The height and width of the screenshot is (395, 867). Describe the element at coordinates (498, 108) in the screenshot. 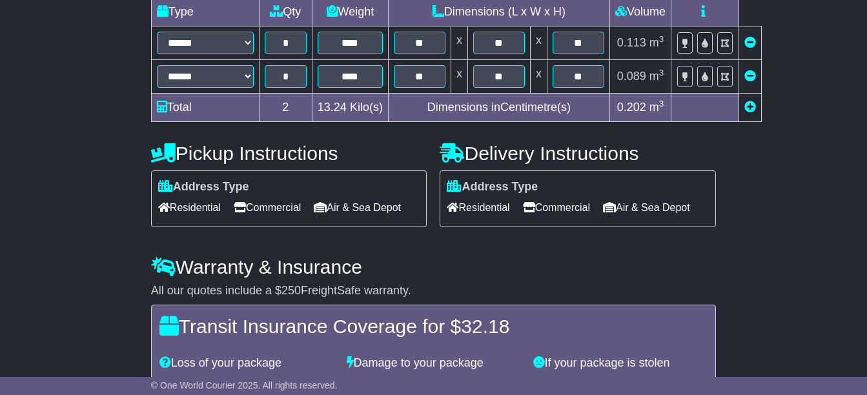

I see `td: Dimensions in Centimetre(s)` at that location.